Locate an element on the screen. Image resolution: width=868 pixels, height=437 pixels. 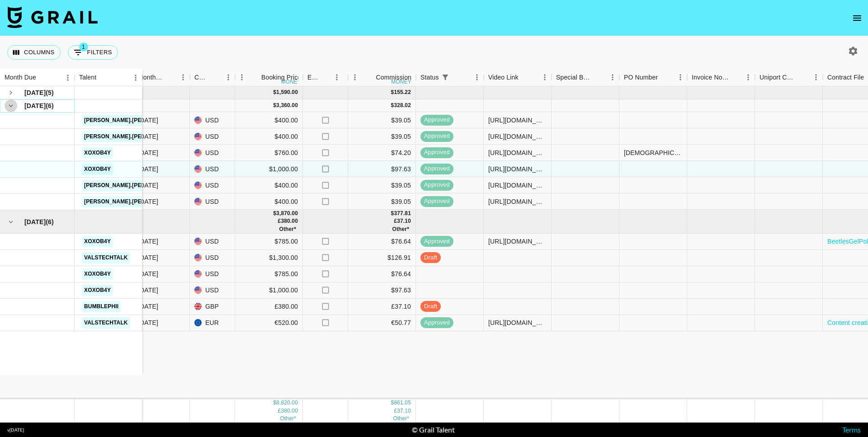
div: $1,300.00 is located at coordinates (269, 258).